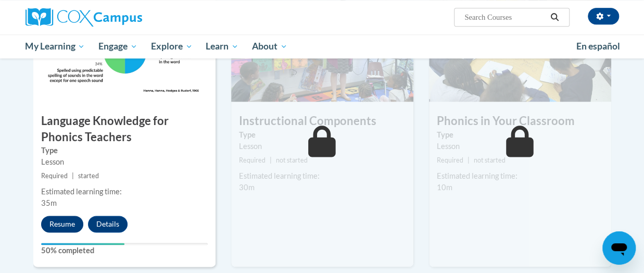 This screenshot has height=273, width=644. I want to click on h3: Phonics in Your Classroom, so click(520, 121).